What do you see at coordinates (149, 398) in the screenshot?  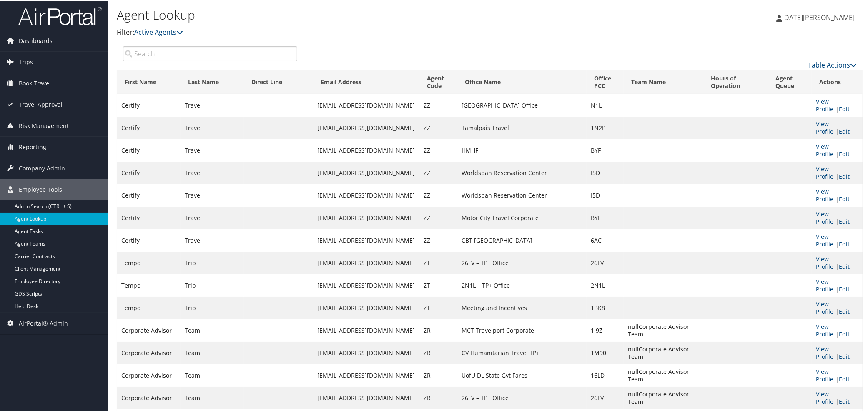 I see `td: Corporate Advisor` at bounding box center [149, 398].